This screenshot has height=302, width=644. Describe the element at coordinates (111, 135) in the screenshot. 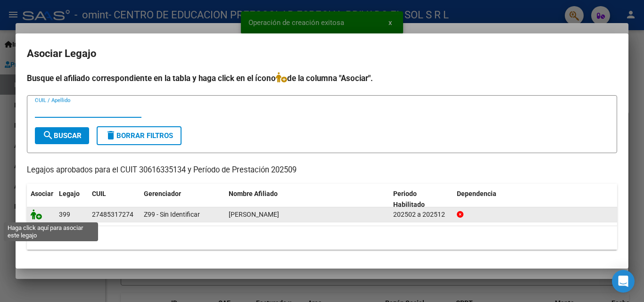

I see `mat-icon: delete` at that location.